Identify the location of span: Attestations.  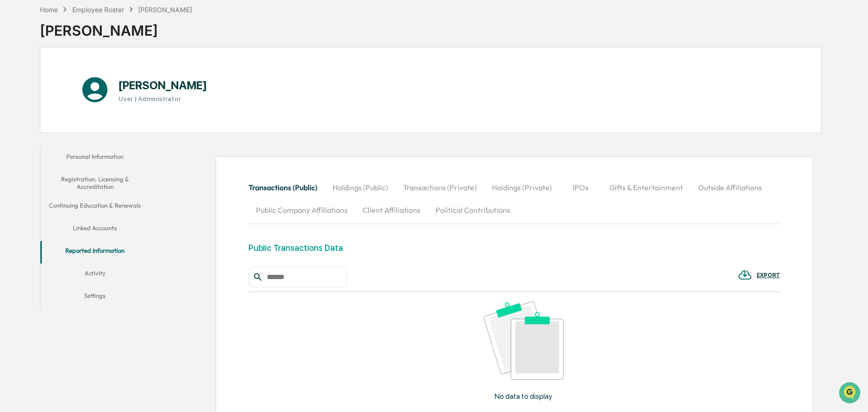
(97, 123).